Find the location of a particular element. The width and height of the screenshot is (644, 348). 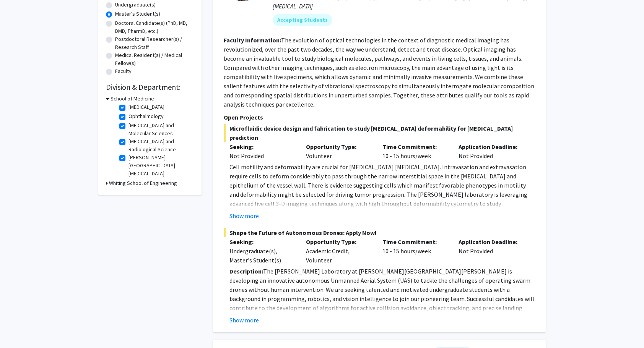

label: Ophthalmology is located at coordinates (146, 116).